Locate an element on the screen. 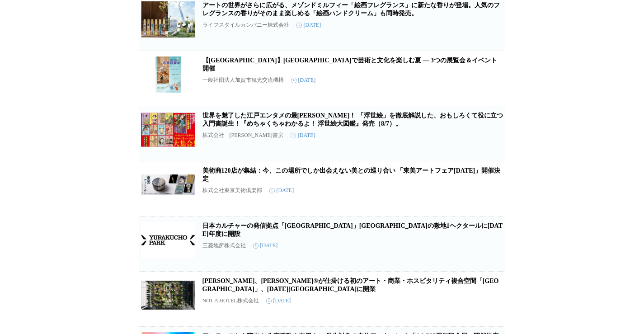  img: ファレル・ウィリアムス、NIGO®が仕掛ける初のアート・商業・ホスピタリティ複合空間「JAPA VALLEY TOKYO」、2027年有楽町に開業 is located at coordinates (168, 295).